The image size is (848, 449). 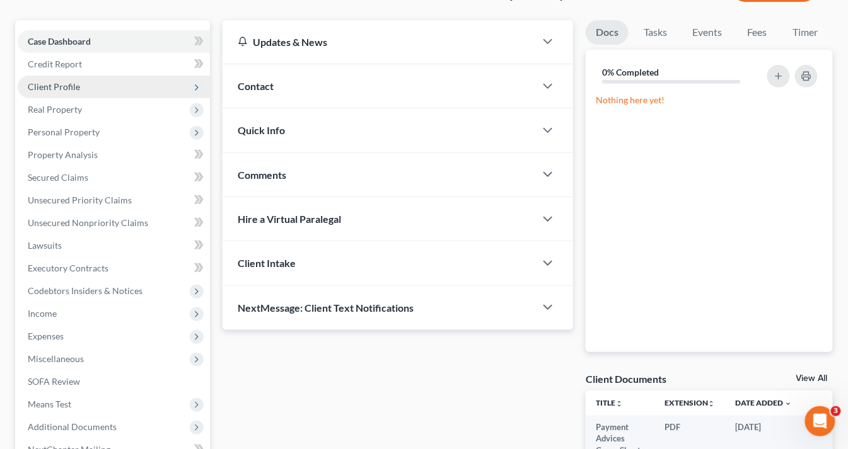 What do you see at coordinates (72, 427) in the screenshot?
I see `span: Additional Documents` at bounding box center [72, 427].